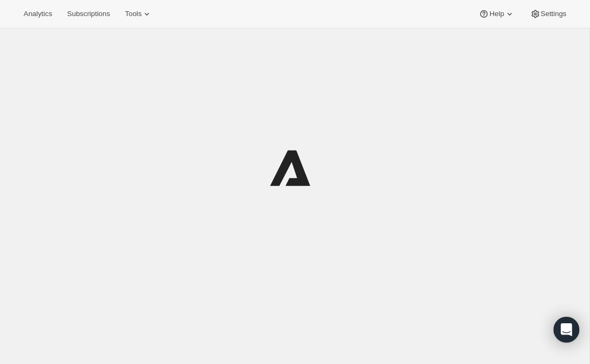 The width and height of the screenshot is (590, 364). What do you see at coordinates (133, 14) in the screenshot?
I see `span: Tools` at bounding box center [133, 14].